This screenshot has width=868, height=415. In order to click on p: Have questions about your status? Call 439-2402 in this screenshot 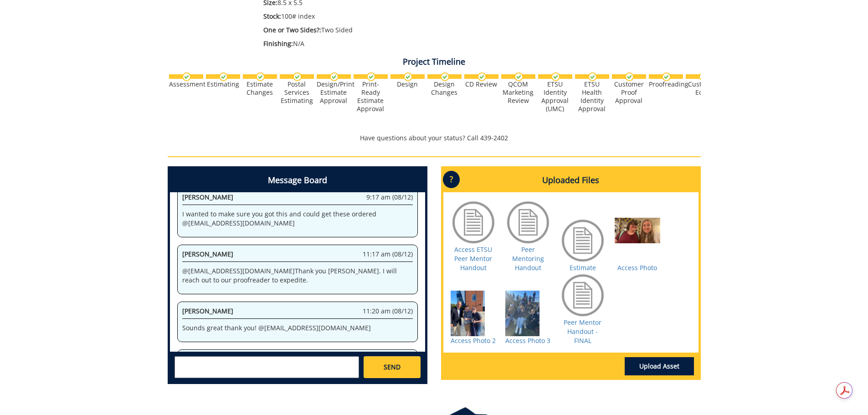, I will do `click(434, 138)`.